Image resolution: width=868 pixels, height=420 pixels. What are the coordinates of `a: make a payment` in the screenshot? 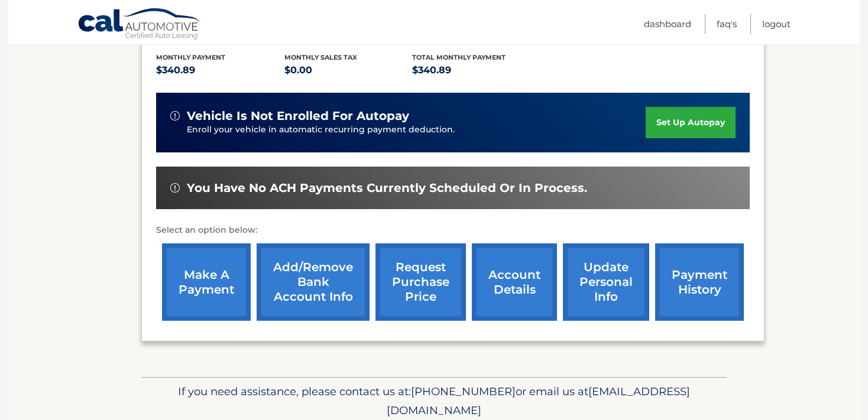 It's located at (206, 282).